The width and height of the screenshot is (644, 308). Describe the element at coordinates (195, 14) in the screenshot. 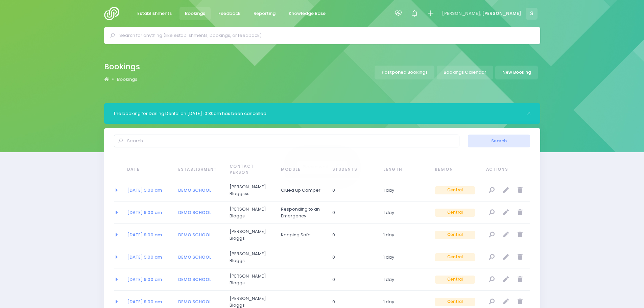

I see `span: Bookings` at that location.